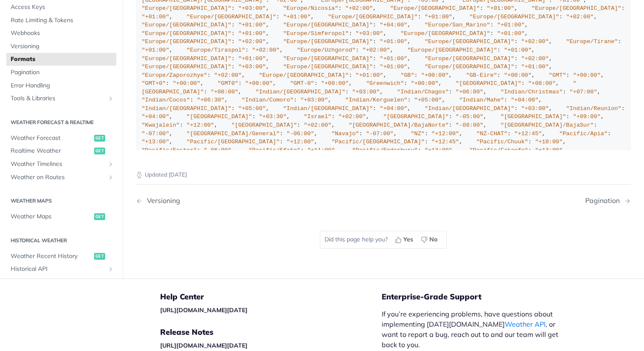 The image size is (644, 351). I want to click on span: Weather Maps, so click(51, 217).